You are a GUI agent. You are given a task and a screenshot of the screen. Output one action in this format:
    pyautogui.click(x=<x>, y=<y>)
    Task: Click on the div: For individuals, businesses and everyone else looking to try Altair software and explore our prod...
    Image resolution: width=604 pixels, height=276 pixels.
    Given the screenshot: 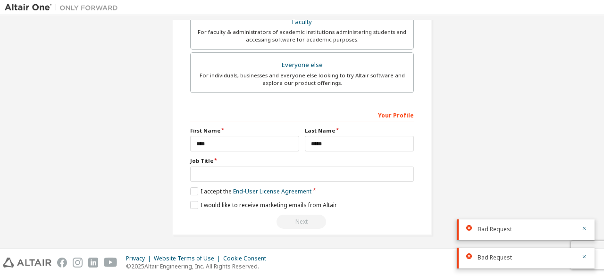 What is the action you would take?
    pyautogui.click(x=302, y=79)
    